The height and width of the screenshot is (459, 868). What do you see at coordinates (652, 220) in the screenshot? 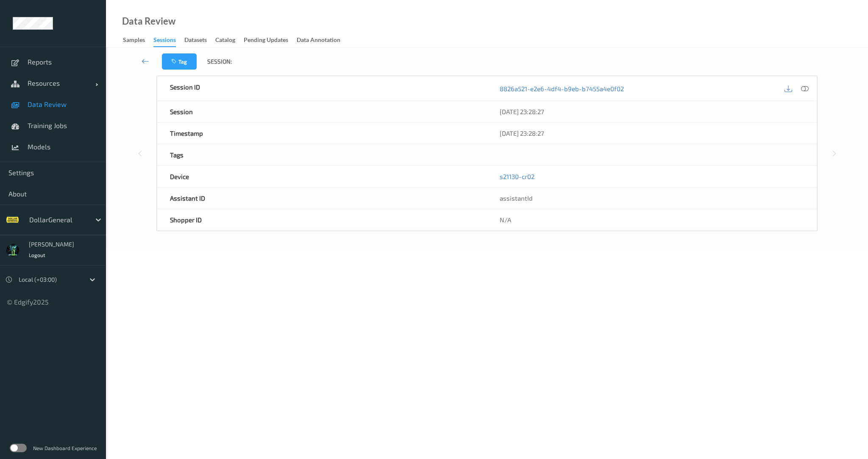
I see `div: N/A` at bounding box center [652, 220].